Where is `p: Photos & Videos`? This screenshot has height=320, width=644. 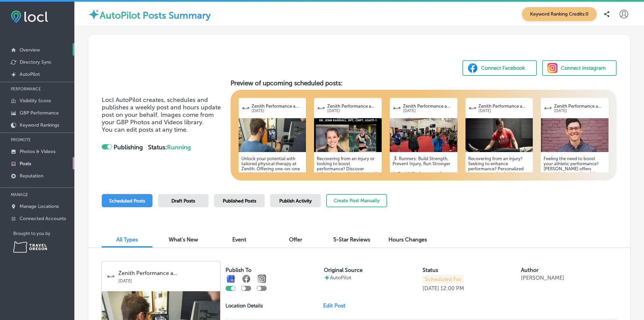
p: Photos & Videos is located at coordinates (38, 151).